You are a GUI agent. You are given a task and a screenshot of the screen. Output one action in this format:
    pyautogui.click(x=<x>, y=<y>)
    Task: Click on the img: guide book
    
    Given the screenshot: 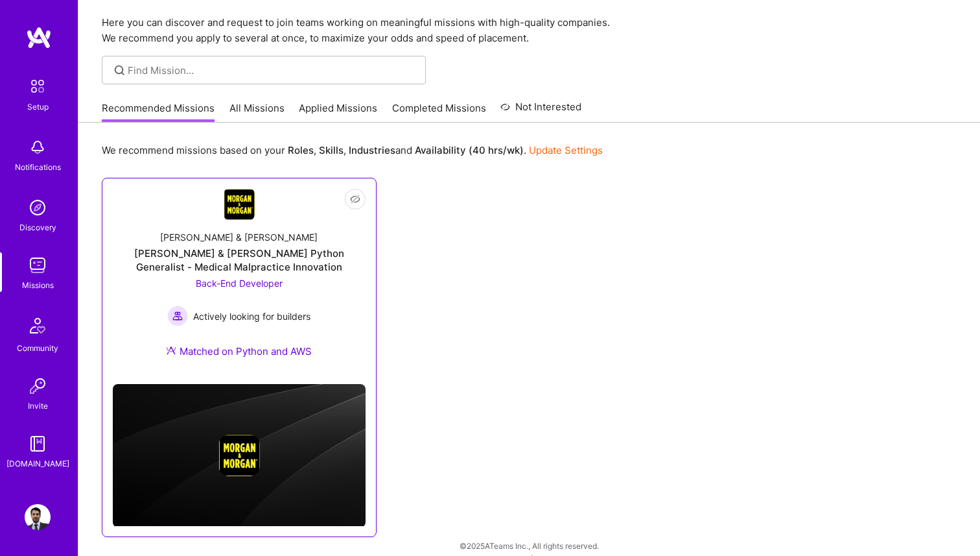 What is the action you would take?
    pyautogui.click(x=37, y=444)
    